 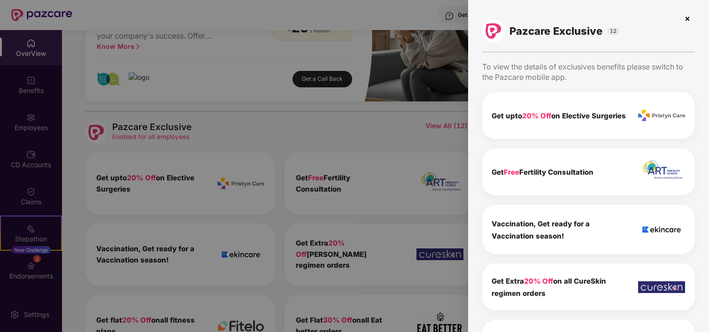 What do you see at coordinates (559, 116) in the screenshot?
I see `b: Get upto on Elective Surgeries` at bounding box center [559, 116].